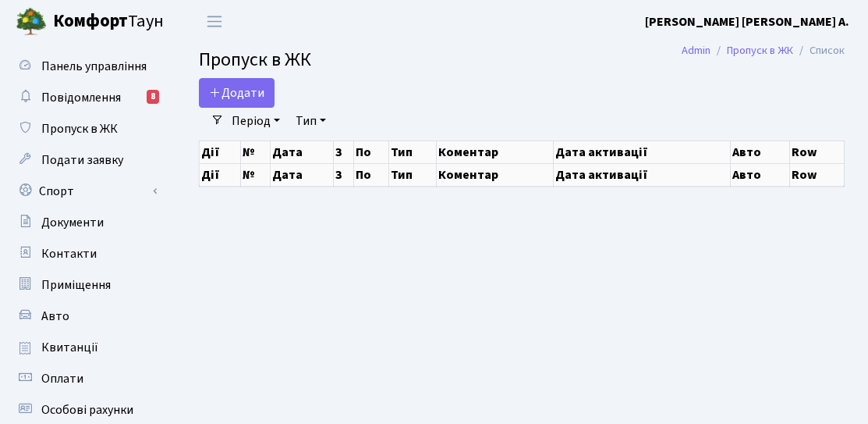  I want to click on a: Оплати, so click(85, 378).